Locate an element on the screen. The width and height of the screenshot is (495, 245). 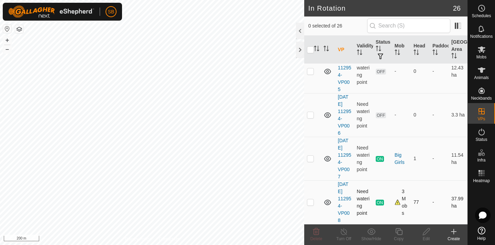
button: Map Layers is located at coordinates (19, 29).